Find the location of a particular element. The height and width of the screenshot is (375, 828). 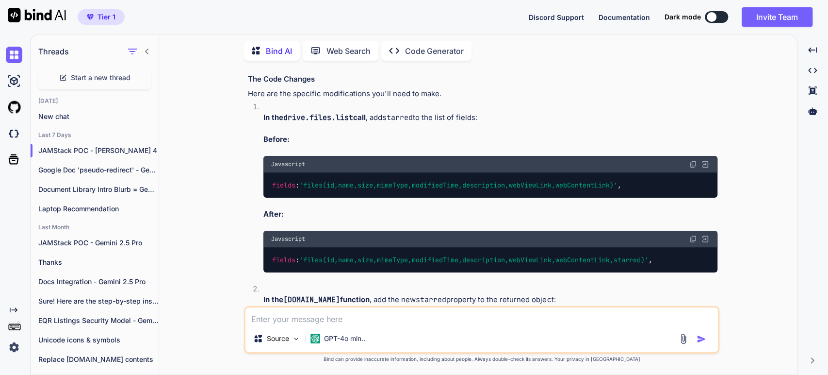

p: JAMStack POC - Gemini 2.5 Pro is located at coordinates (99, 243).